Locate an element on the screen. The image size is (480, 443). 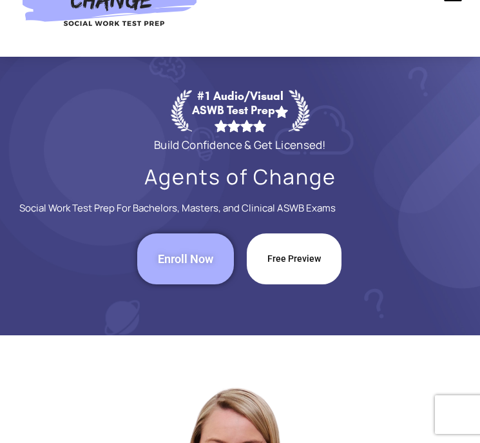
a: Enroll Now is located at coordinates (186, 259).